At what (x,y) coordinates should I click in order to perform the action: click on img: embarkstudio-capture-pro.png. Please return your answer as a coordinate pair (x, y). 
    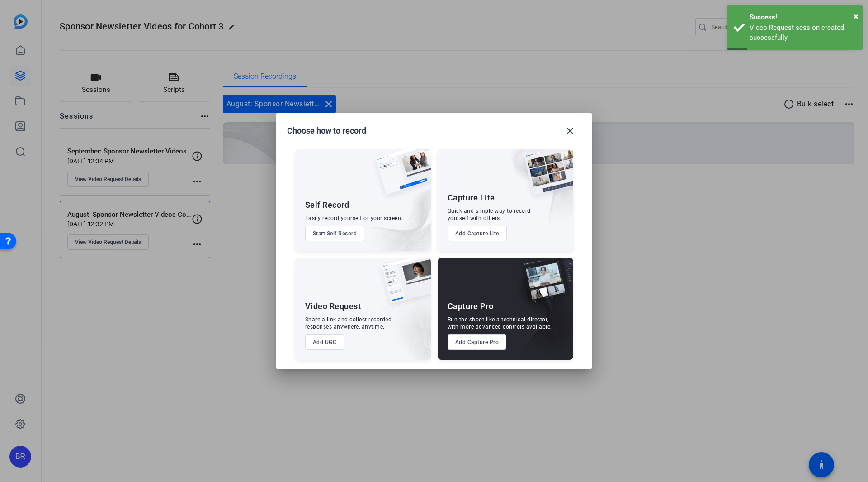
    Looking at the image, I should click on (540, 315).